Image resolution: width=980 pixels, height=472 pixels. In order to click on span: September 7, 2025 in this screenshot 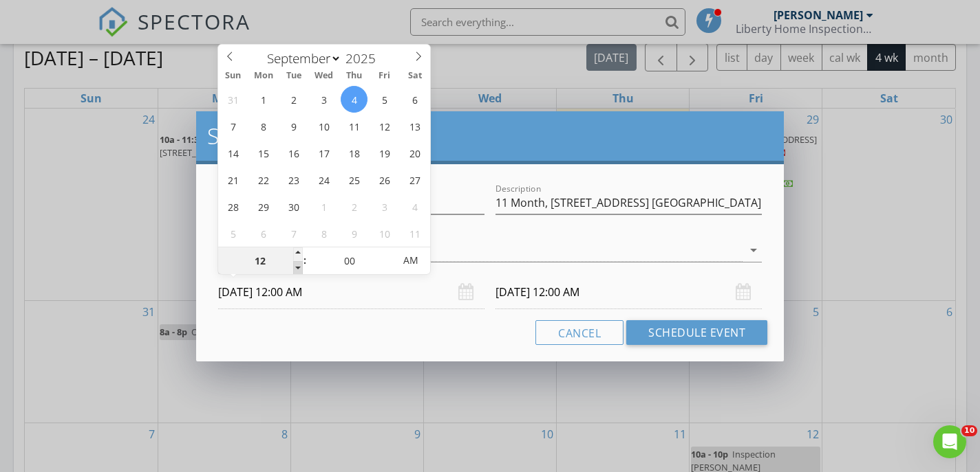, I will do `click(233, 125)`.